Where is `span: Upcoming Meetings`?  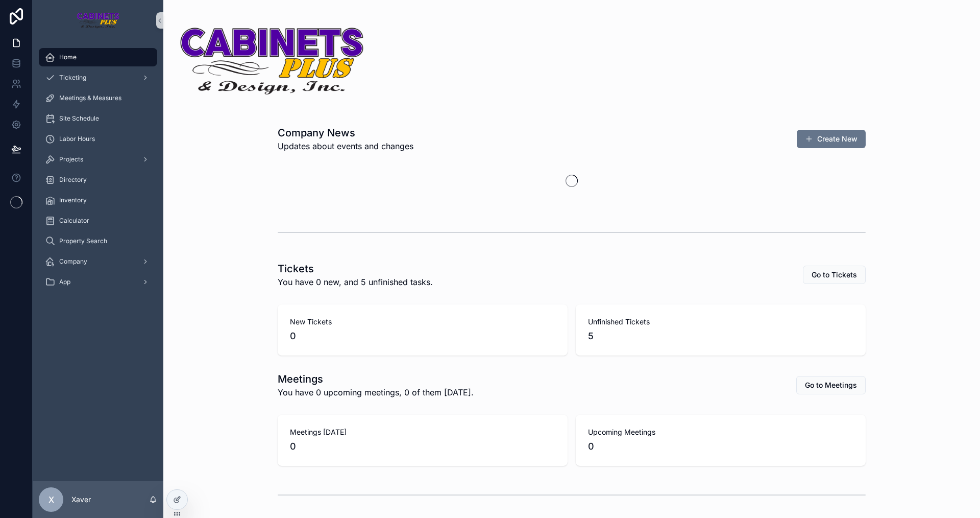
span: Upcoming Meetings is located at coordinates (721, 432).